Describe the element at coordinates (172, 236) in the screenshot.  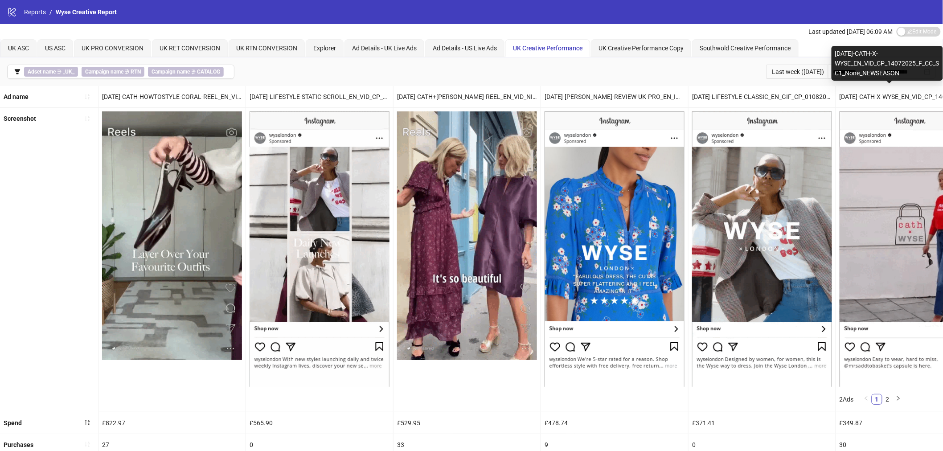
I see `img: Screenshot 120229918287050055` at that location.